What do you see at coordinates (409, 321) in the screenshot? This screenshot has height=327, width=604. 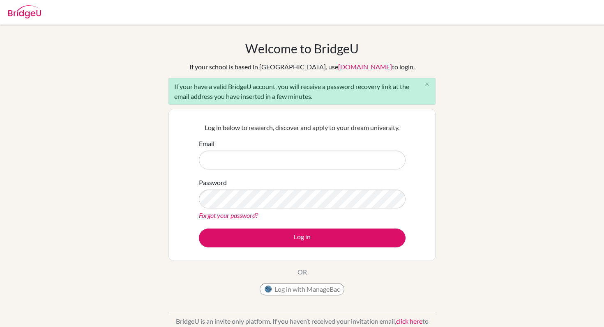 I see `a: click here` at bounding box center [409, 321].